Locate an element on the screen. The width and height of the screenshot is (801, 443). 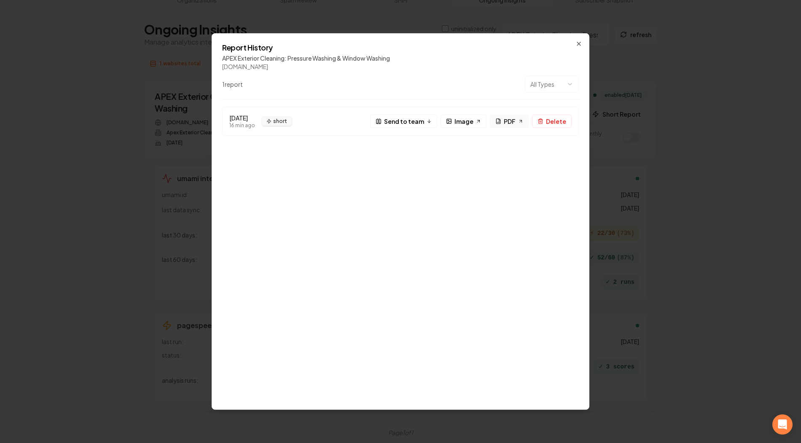
div: 16 min ago is located at coordinates (242, 126).